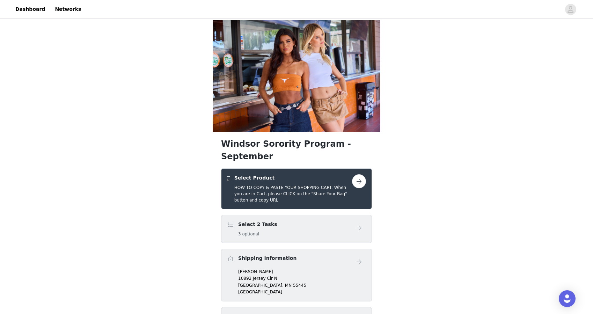  What do you see at coordinates (296, 150) in the screenshot?
I see `h1: Windsor Sorority Program - September` at bounding box center [296, 150].